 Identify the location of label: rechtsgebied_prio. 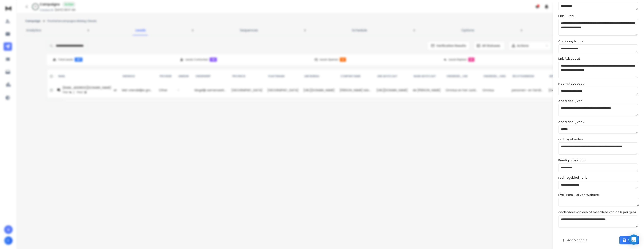
(573, 178).